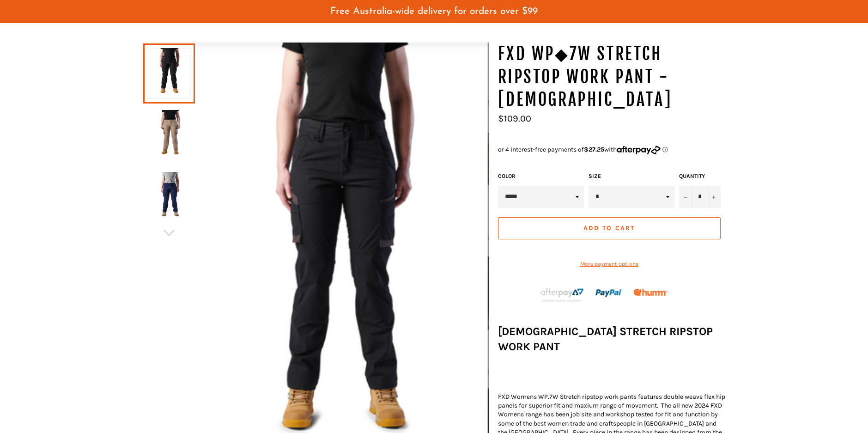 This screenshot has height=433, width=868. Describe the element at coordinates (686, 197) in the screenshot. I see `button: Reduce item quantity by one` at that location.